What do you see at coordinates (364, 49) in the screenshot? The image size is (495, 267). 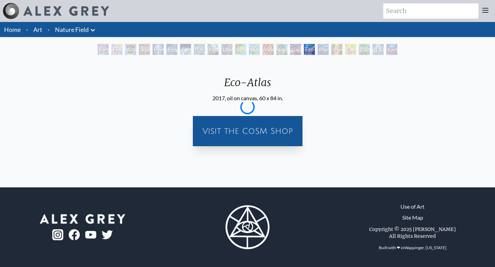 I see `div: Dance of Cannabia` at bounding box center [364, 49].